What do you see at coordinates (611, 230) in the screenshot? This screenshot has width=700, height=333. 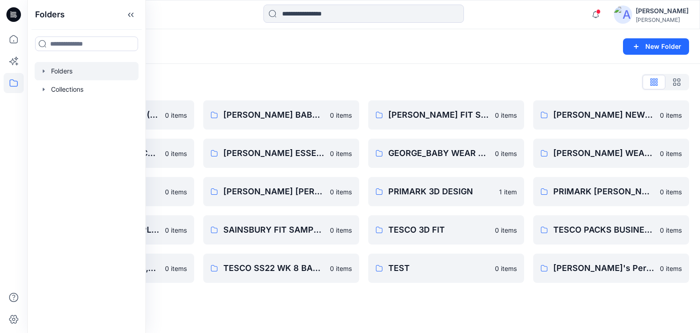 I see `a: TESCO PACKS BUSINESS0 items` at bounding box center [611, 230].